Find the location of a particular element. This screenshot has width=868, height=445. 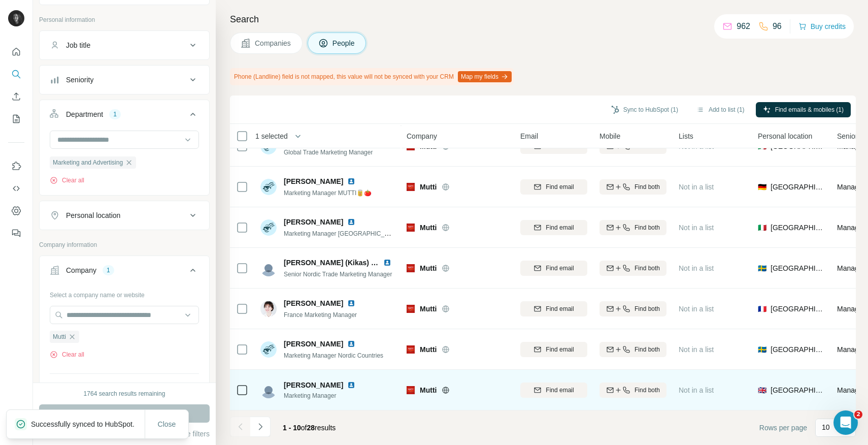

button: Personal location is located at coordinates (125, 215).